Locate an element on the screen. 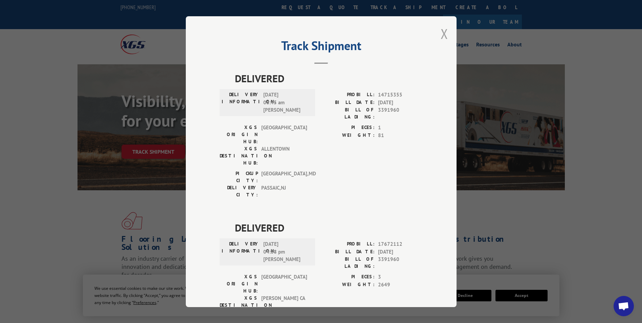  span: ALLENTOWN is located at coordinates (284, 156).